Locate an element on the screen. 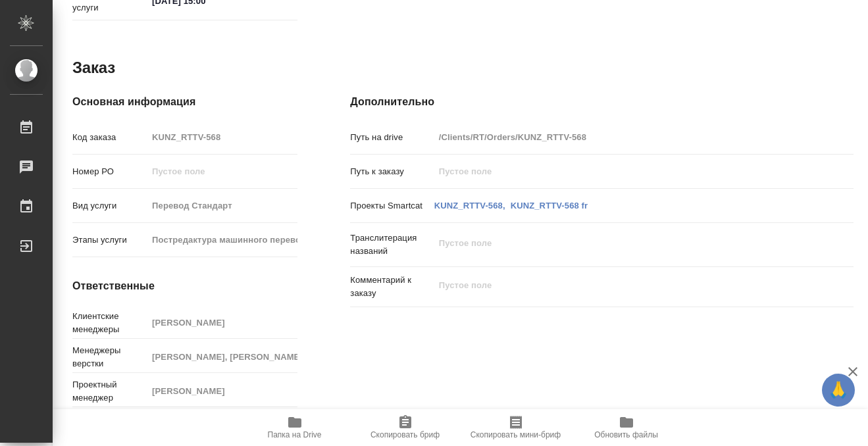 This screenshot has width=868, height=446. p: Путь на drive is located at coordinates (391, 137).